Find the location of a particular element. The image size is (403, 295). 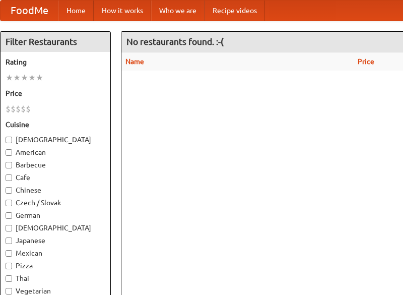

label: German is located at coordinates (55, 215).